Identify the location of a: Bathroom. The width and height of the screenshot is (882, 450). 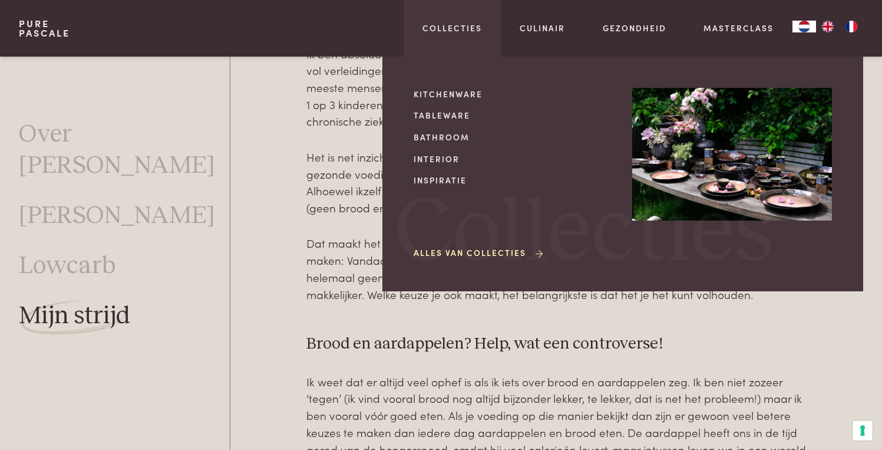
(513, 137).